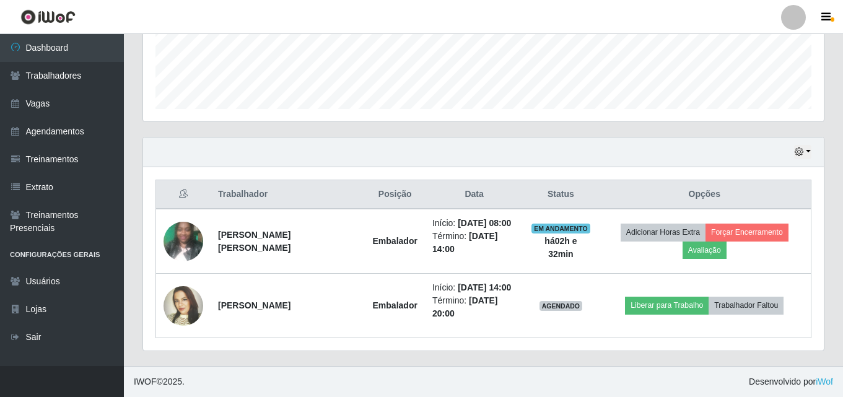 This screenshot has width=843, height=397. Describe the element at coordinates (663, 232) in the screenshot. I see `button: Adicionar Horas Extra` at that location.